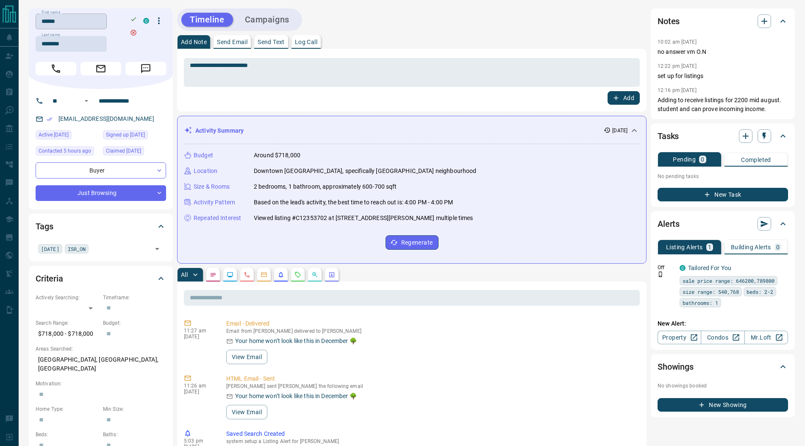  What do you see at coordinates (412, 242) in the screenshot?
I see `button: Regenerate` at bounding box center [412, 242].